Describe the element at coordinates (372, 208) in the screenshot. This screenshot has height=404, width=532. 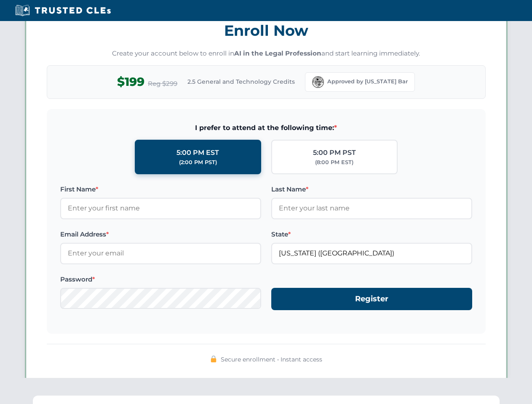
I see `input: Enter your last name` at that location.